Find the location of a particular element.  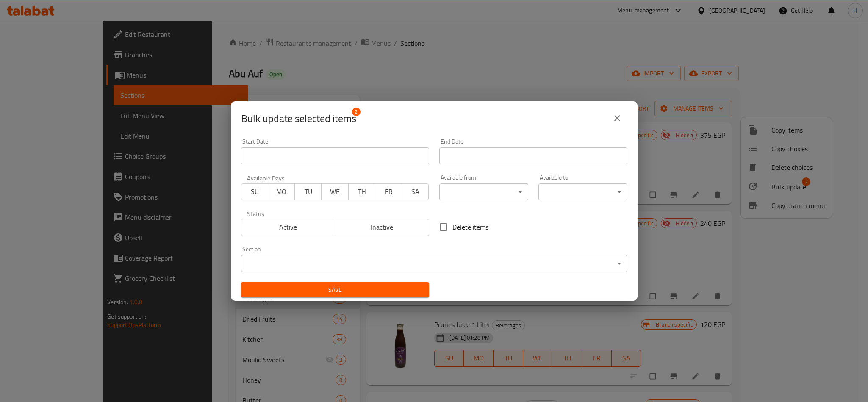

button: Save is located at coordinates (335, 290).